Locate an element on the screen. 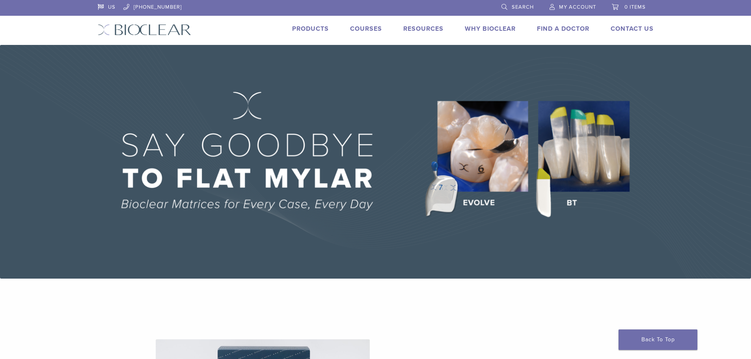 This screenshot has width=751, height=359. span: My Account is located at coordinates (578, 7).